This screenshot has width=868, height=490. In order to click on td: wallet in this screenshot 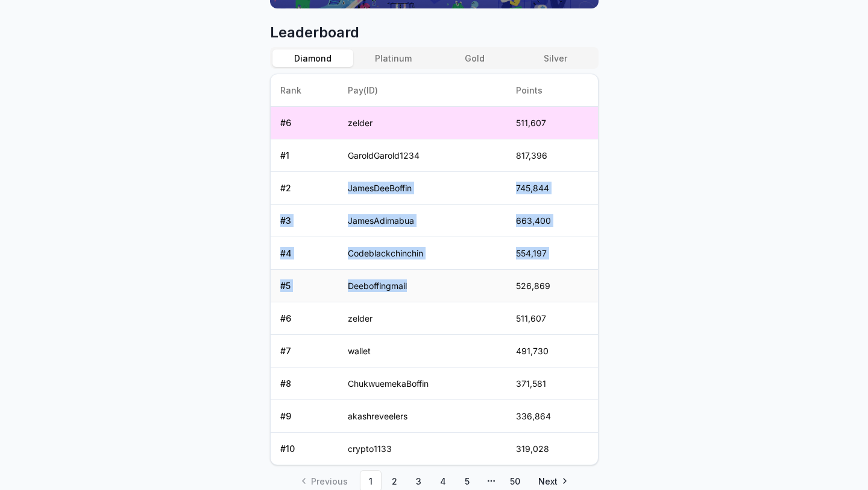, I will do `click(422, 351)`.